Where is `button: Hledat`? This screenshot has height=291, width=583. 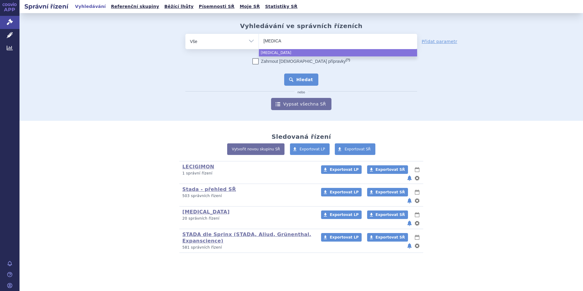
button: Hledat is located at coordinates (301, 80).